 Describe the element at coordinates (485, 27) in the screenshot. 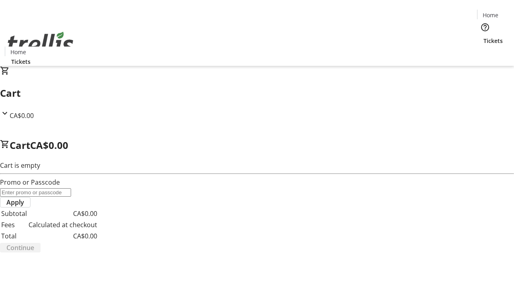

I see `button: Help` at that location.